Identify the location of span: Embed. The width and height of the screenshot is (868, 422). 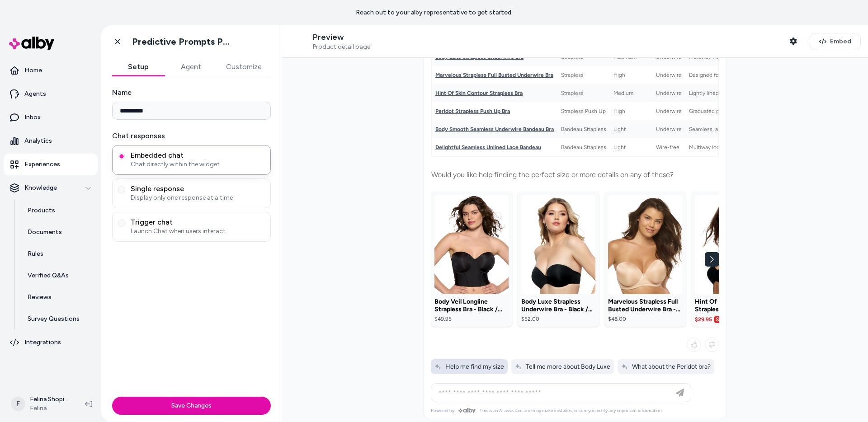
(840, 42).